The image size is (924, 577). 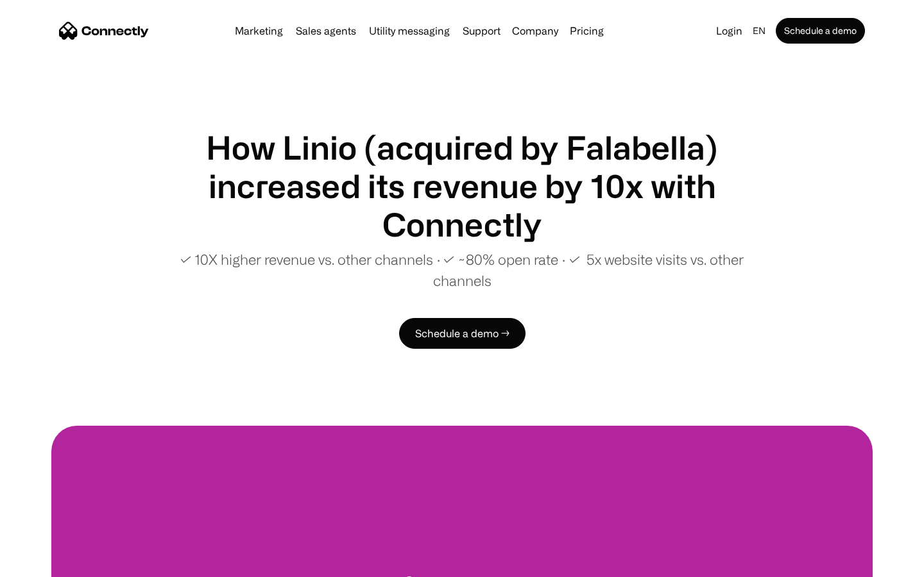 I want to click on aside: Language selected: English, so click(x=45, y=563).